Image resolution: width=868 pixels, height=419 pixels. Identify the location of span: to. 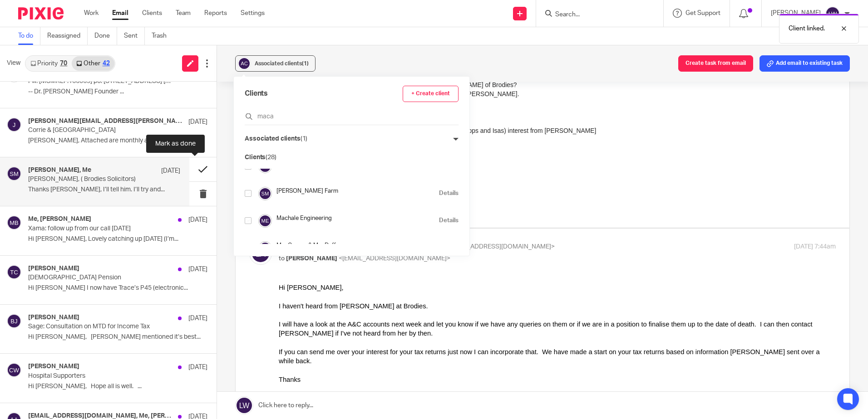
(281, 259).